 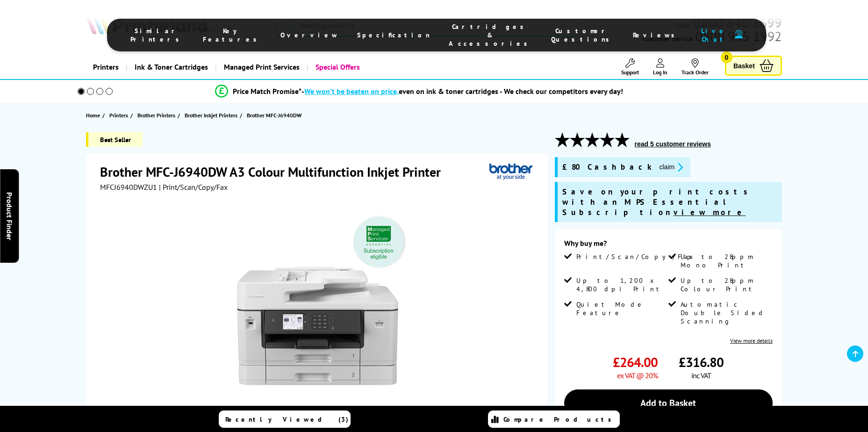 What do you see at coordinates (660, 67) in the screenshot?
I see `a: Log In` at bounding box center [660, 67].